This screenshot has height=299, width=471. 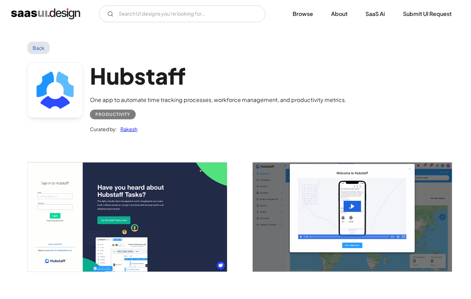 What do you see at coordinates (352, 217) in the screenshot?
I see `img: 645b361189482a0928e65746_Hubstaff%20Time%20Tracking%20and%20Productivity%20Monitoring%20Tool%20We...` at bounding box center [352, 217].